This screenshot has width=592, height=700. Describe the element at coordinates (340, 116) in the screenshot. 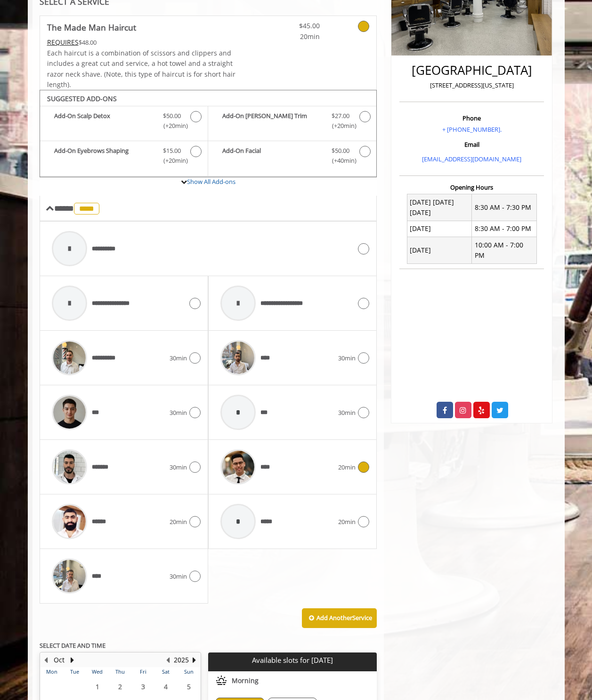

I see `span: $27.00` at that location.